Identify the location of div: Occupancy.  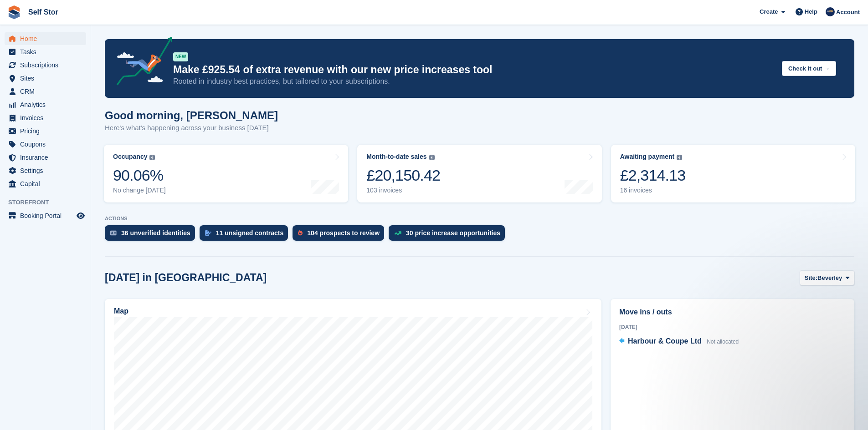
(130, 157).